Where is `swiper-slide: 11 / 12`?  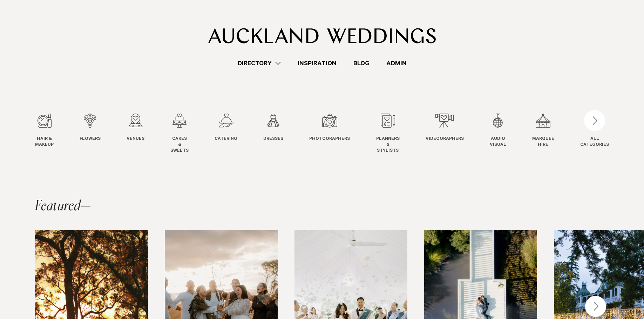
swiper-slide: 11 / 12 is located at coordinates (550, 134).